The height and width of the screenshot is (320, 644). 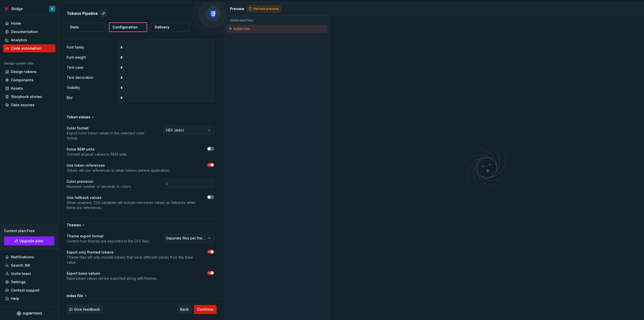 I want to click on div: Contact support, so click(x=25, y=290).